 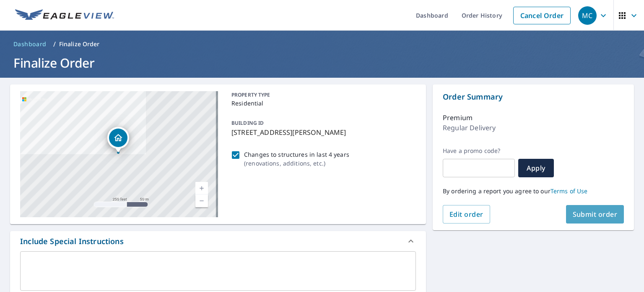 I want to click on a: Cancel Order, so click(x=542, y=16).